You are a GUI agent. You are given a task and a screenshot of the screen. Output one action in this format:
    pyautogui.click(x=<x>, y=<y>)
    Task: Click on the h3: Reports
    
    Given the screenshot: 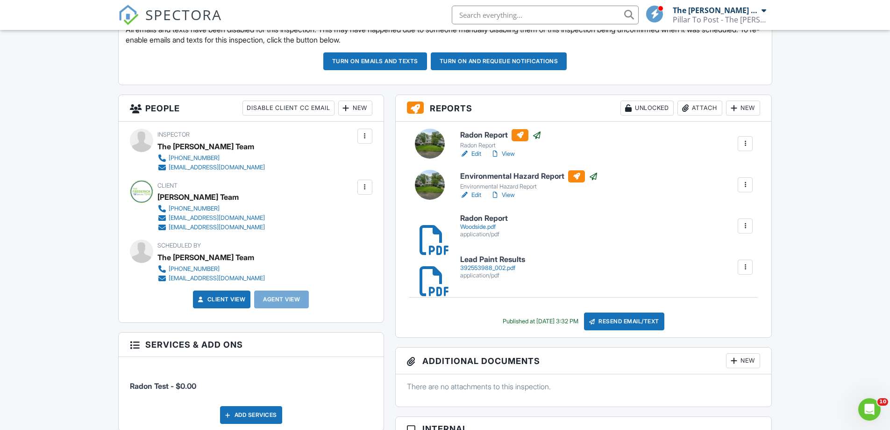 What is the action you would take?
    pyautogui.click(x=584, y=108)
    